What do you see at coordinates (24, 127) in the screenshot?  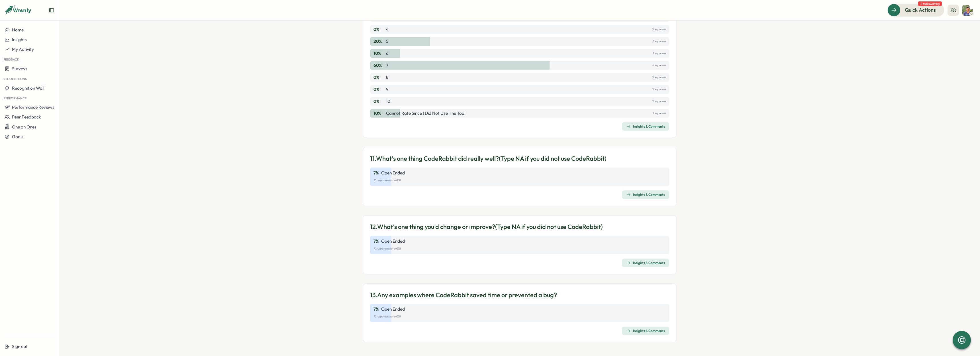 I see `span: One on Ones` at bounding box center [24, 127].